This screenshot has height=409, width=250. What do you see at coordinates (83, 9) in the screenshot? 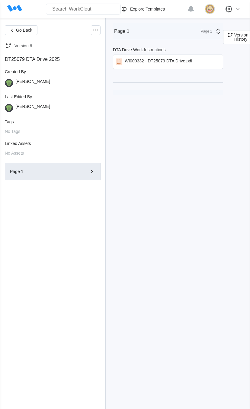
I see `input: Search WorkClout` at bounding box center [83, 9].